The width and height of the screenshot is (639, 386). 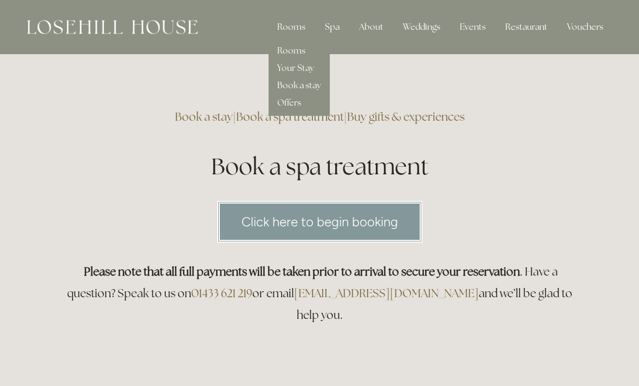 What do you see at coordinates (302, 271) in the screenshot?
I see `strong: Please note that all full payments will be taken prior to arrival to secure your reservation` at bounding box center [302, 271].